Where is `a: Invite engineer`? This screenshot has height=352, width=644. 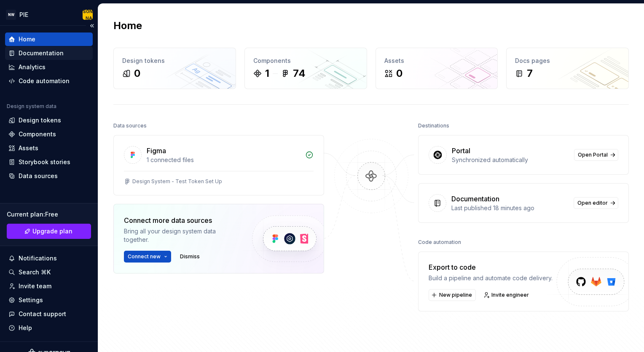 a: Invite engineer is located at coordinates (507, 295).